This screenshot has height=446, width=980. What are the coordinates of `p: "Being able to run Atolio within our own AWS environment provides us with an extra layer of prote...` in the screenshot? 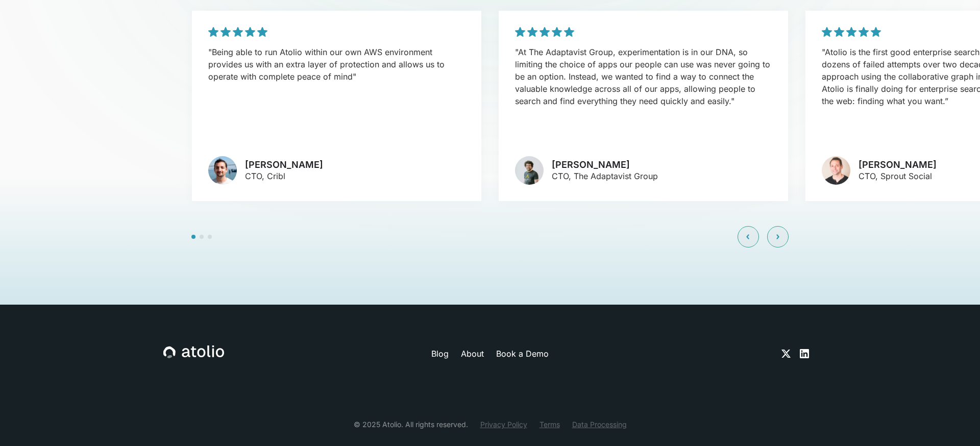 It's located at (337, 64).